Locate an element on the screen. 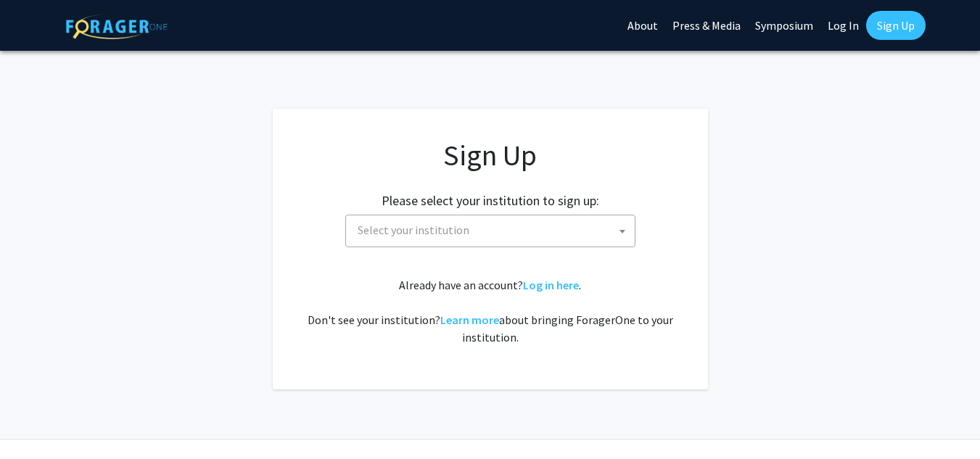 The width and height of the screenshot is (980, 459). a: Sign Up is located at coordinates (895, 26).